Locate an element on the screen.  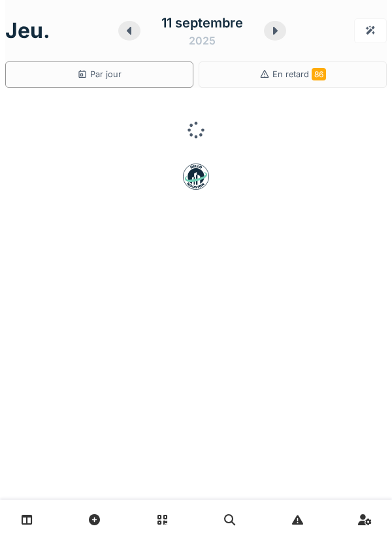
div: 2025 is located at coordinates (202, 40).